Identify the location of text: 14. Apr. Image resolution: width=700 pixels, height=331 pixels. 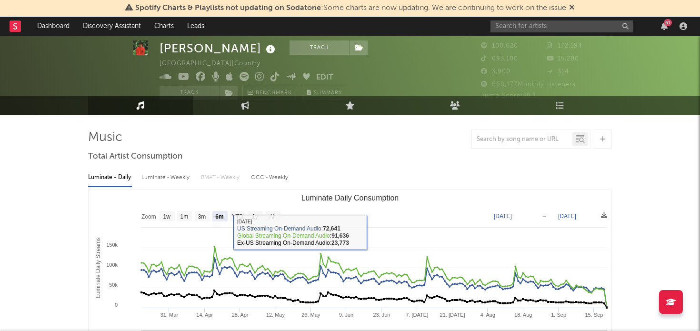
(204, 315).